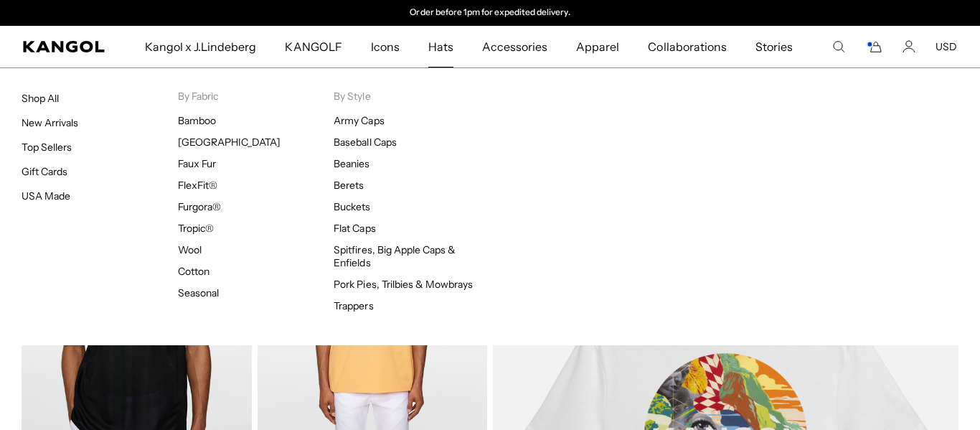  What do you see at coordinates (598, 47) in the screenshot?
I see `a: Apparel` at bounding box center [598, 47].